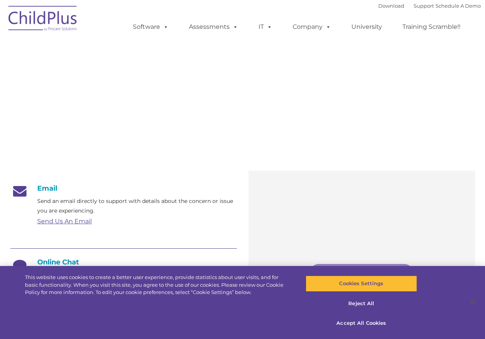 This screenshot has height=339, width=485. What do you see at coordinates (458, 6) in the screenshot?
I see `a: Schedule A Demo` at bounding box center [458, 6].